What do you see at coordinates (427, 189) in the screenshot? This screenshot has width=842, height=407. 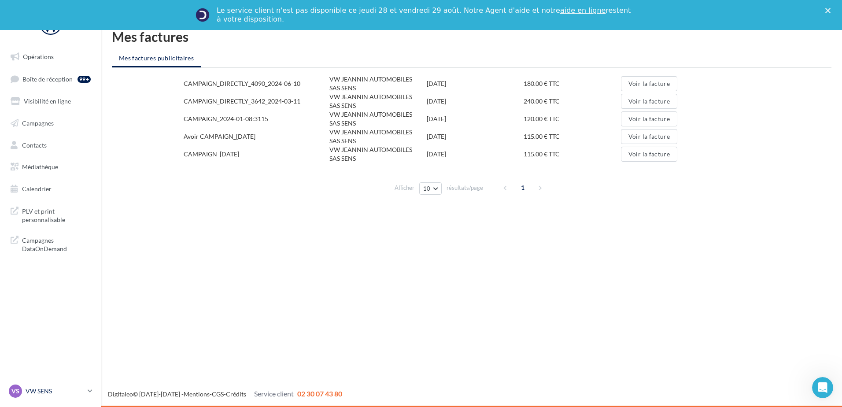 I see `span: 10` at bounding box center [427, 189].